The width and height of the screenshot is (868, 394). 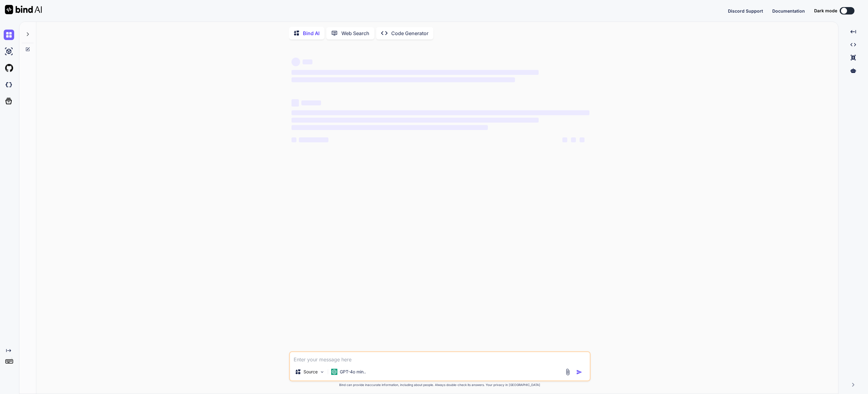 What do you see at coordinates (745, 11) in the screenshot?
I see `button: Discord Support` at bounding box center [745, 11].